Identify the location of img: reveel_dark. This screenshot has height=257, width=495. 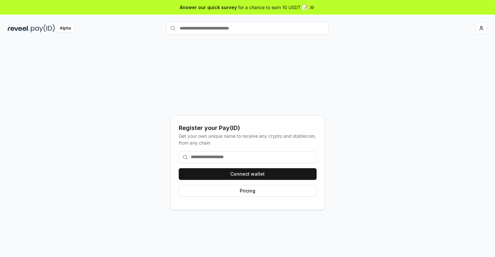
(19, 28).